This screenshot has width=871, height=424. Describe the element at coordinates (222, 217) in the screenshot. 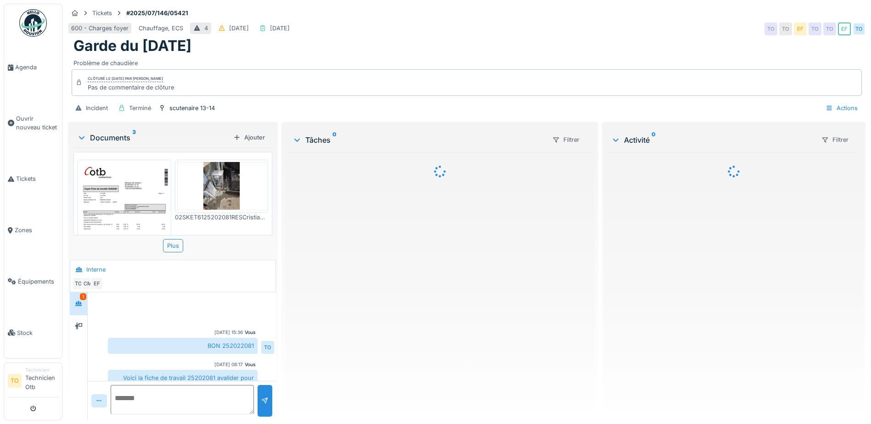

I see `div: 02SKET6125202081RESCristianDD13012025_0901.JPEG` at that location.